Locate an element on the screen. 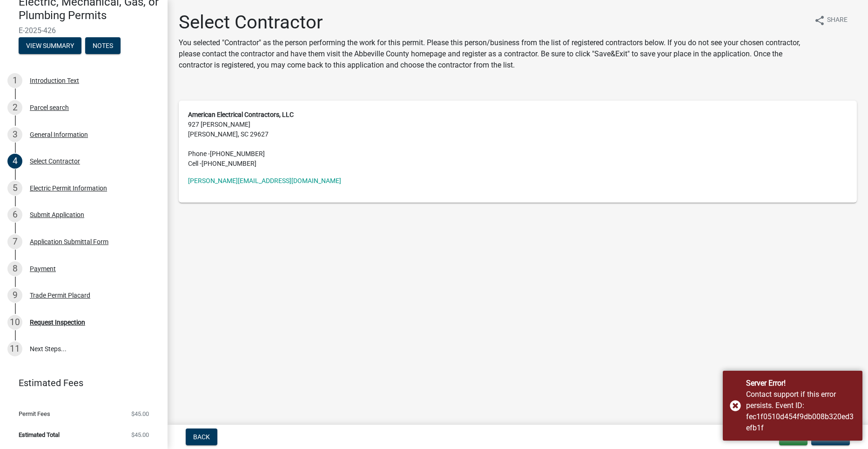 The width and height of the screenshot is (868, 449). div: 11 is located at coordinates (15, 349).